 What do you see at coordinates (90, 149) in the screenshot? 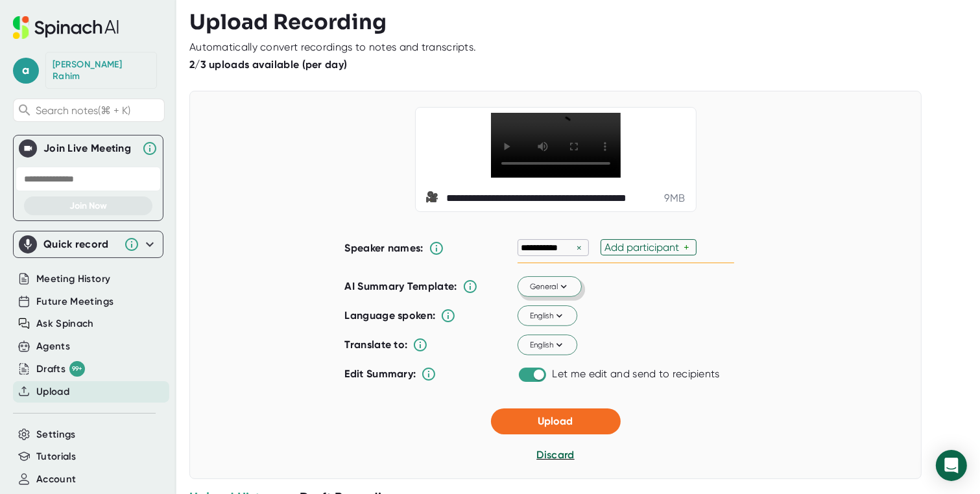
I see `div: Join Live Meeting` at bounding box center [90, 149].